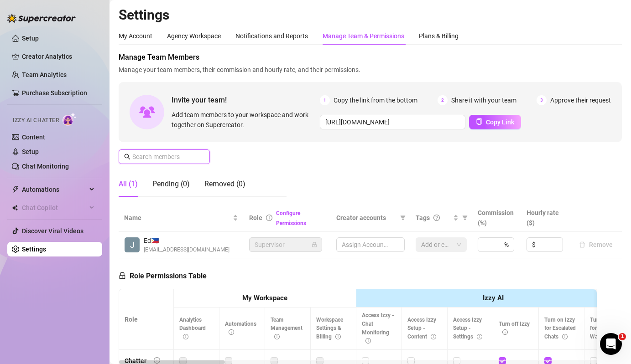 The height and width of the screenshot is (364, 631). What do you see at coordinates (370, 15) in the screenshot?
I see `h2: Settings` at bounding box center [370, 15].